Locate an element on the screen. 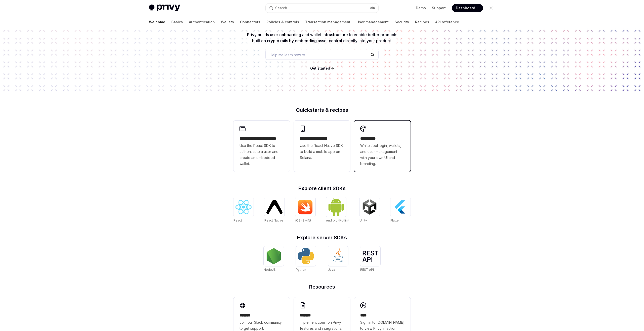 This screenshot has width=644, height=331. a: UnityUnity is located at coordinates (370, 210).